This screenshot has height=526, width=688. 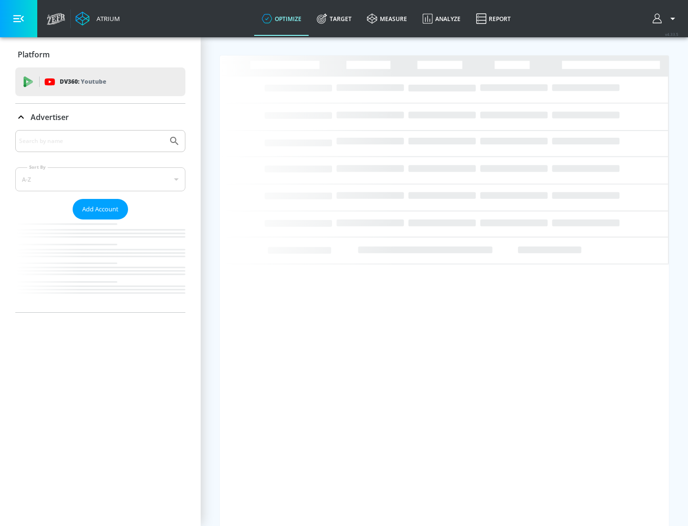 I want to click on nav: list of Advertiser, so click(x=100, y=266).